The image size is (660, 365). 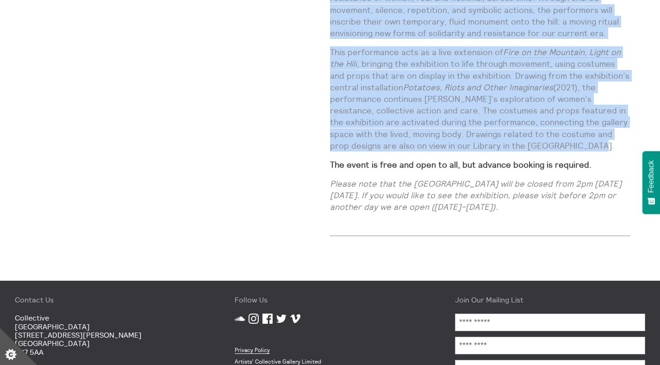 What do you see at coordinates (110, 299) in the screenshot?
I see `h4: Contact Us` at bounding box center [110, 299].